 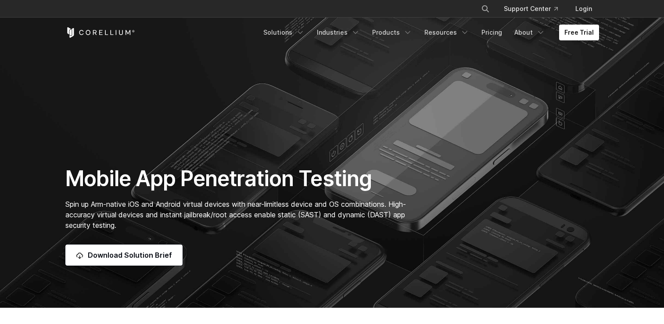 What do you see at coordinates (100, 32) in the screenshot?
I see `a: Corellium Home` at bounding box center [100, 32].